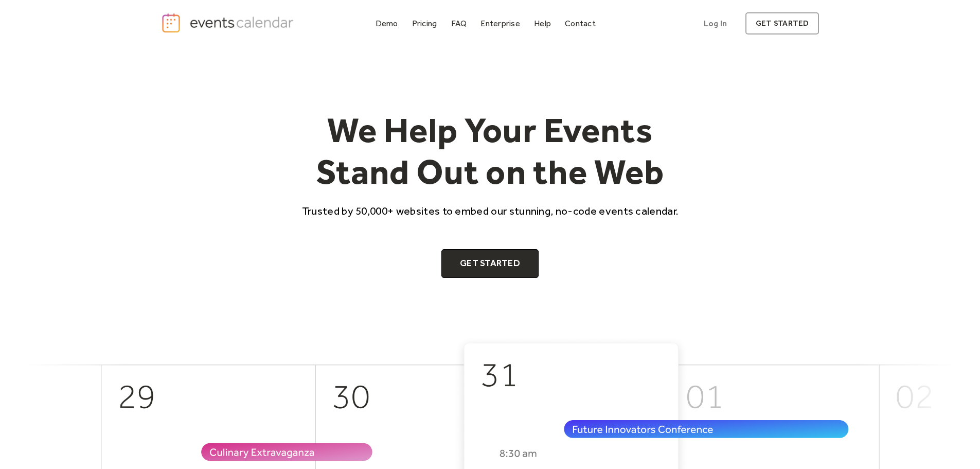 This screenshot has width=980, height=469. What do you see at coordinates (542, 23) in the screenshot?
I see `a: Help` at bounding box center [542, 23].